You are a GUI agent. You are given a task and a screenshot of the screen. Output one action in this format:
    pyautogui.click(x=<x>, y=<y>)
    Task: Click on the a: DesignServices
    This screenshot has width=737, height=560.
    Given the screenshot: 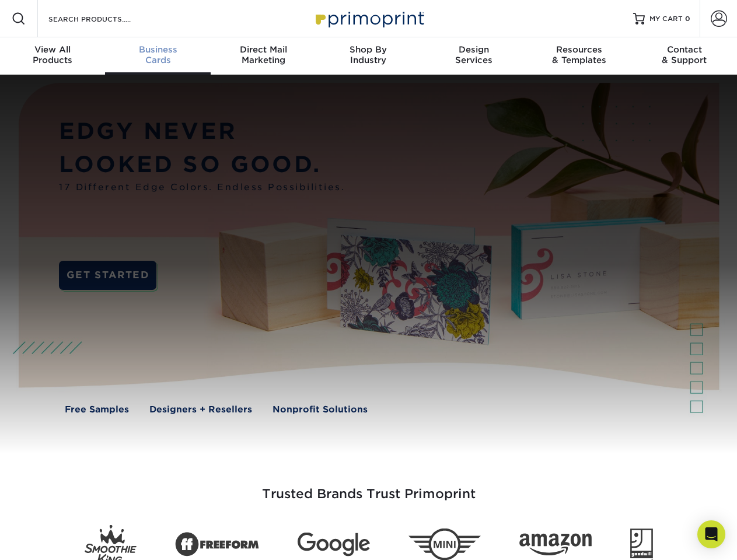 What is the action you would take?
    pyautogui.click(x=474, y=56)
    